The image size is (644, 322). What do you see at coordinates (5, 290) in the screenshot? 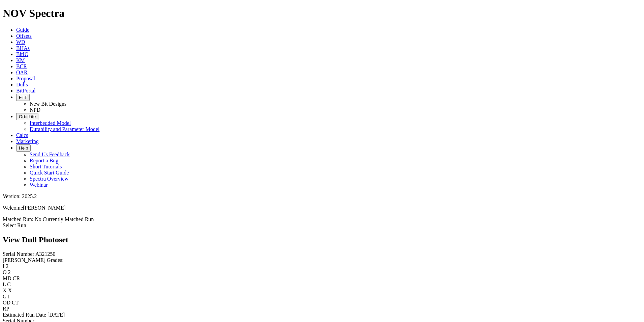
I see `label: X` at bounding box center [5, 290].